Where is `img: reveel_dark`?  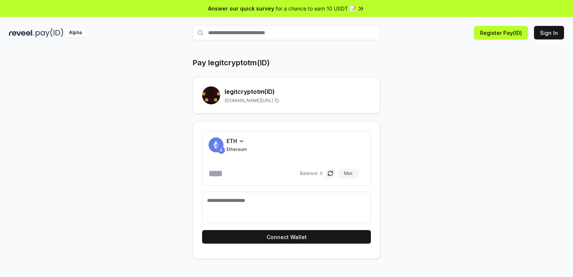 img: reveel_dark is located at coordinates (21, 33).